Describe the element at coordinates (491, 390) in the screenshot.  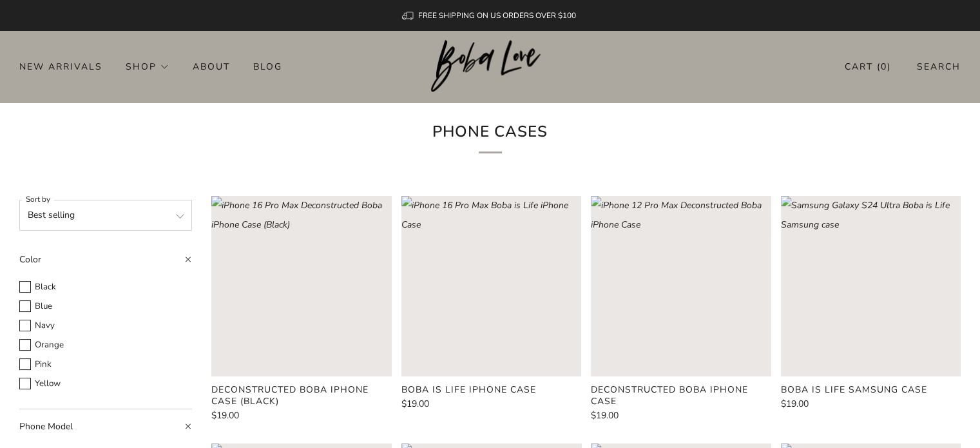
I see `a: Boba is Life iPhone Case` at that location.